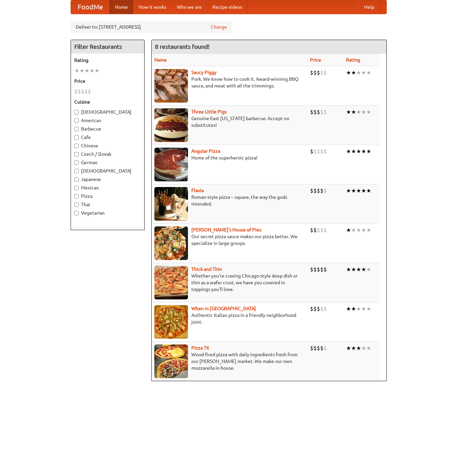 This screenshot has width=457, height=476. I want to click on a: Flavia, so click(197, 190).